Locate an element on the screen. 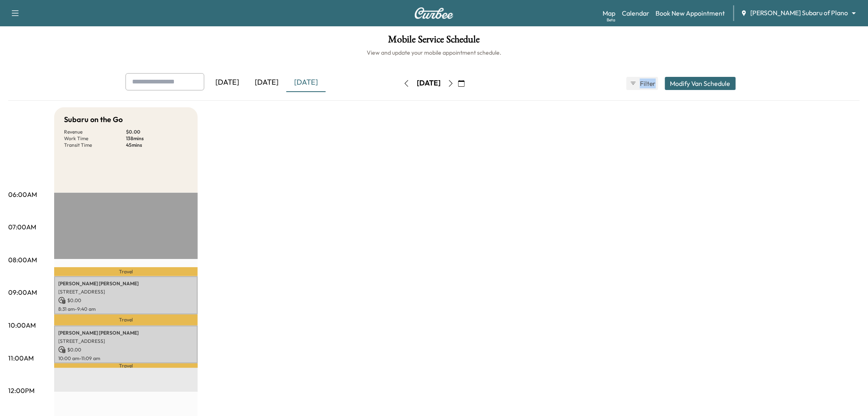 Image resolution: width=868 pixels, height=416 pixels. button: Modify Van Schedule is located at coordinates (701, 84).